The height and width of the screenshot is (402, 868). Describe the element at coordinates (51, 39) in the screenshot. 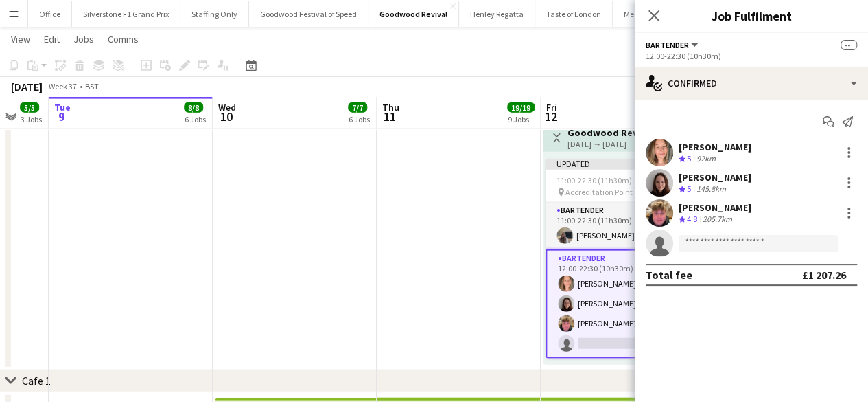

I see `a: Edit` at that location.